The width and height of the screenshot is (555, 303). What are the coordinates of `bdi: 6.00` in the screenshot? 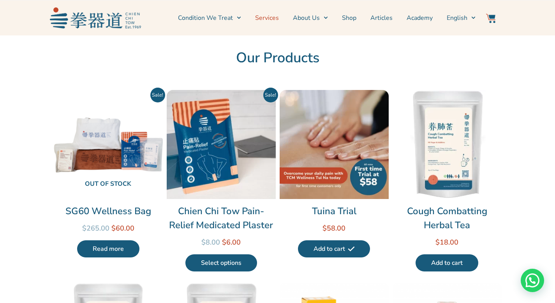 It's located at (231, 242).